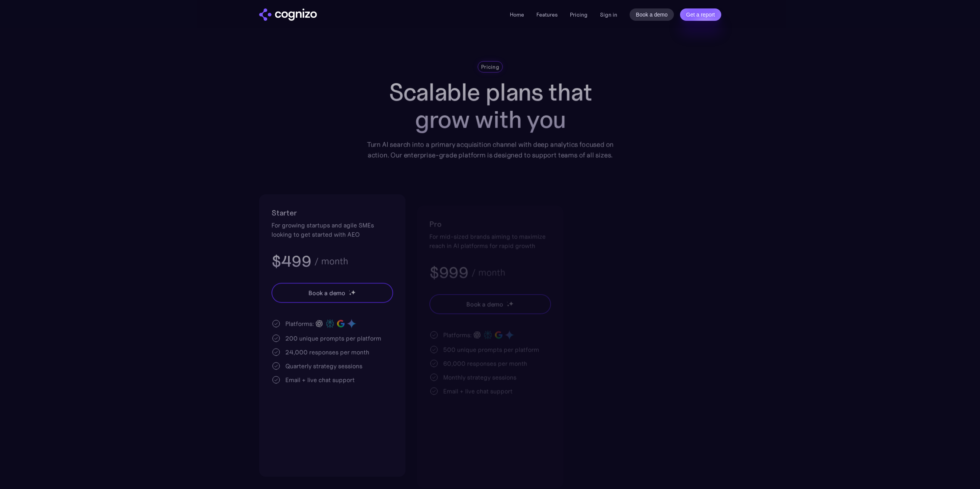  Describe the element at coordinates (579, 15) in the screenshot. I see `a: Pricing` at that location.